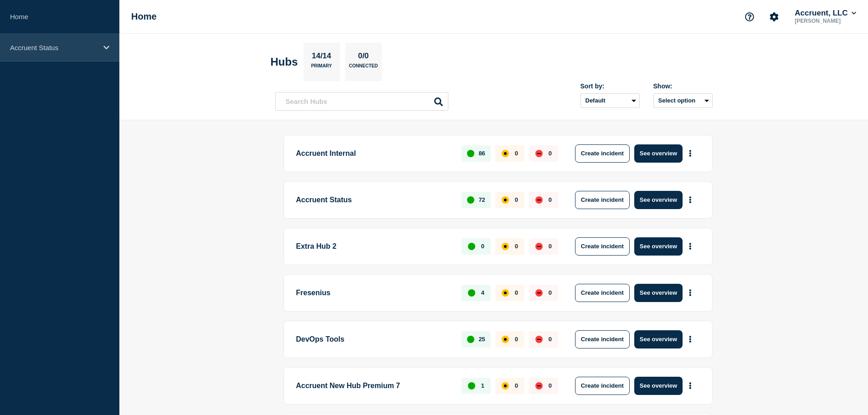 The image size is (868, 415). I want to click on p: Accruent New Hub Premium 7, so click(374, 385).